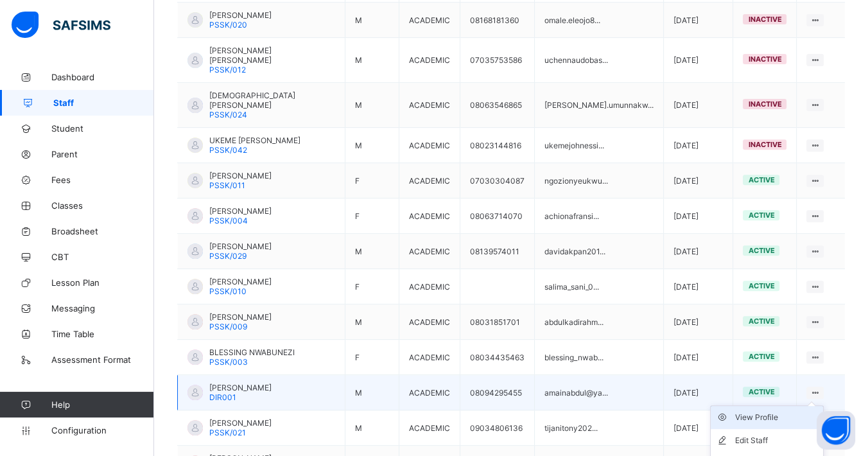  I want to click on span: Student, so click(103, 128).